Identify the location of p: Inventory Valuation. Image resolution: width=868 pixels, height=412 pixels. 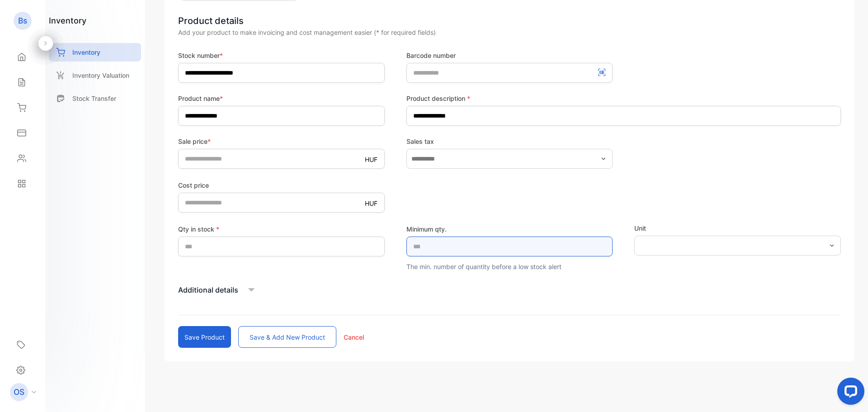
(101, 75).